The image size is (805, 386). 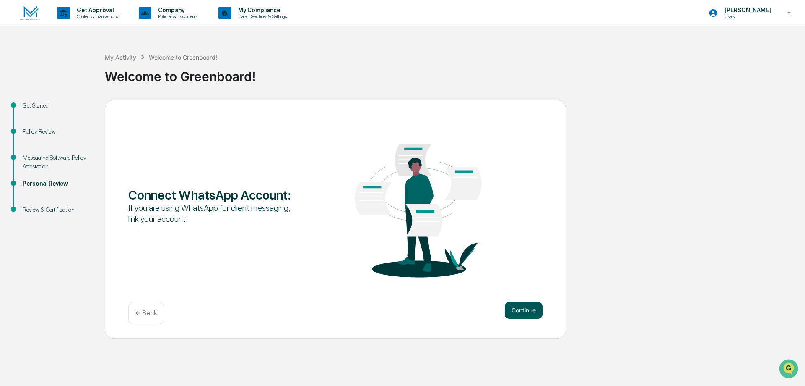 I want to click on span: Pylon, so click(x=92, y=145).